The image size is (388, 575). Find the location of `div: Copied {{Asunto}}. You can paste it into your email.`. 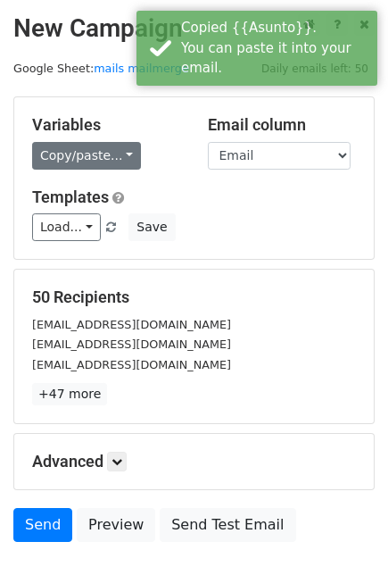

div: Copied {{Asunto}}. You can paste it into your email. is located at coordinates (276, 48).